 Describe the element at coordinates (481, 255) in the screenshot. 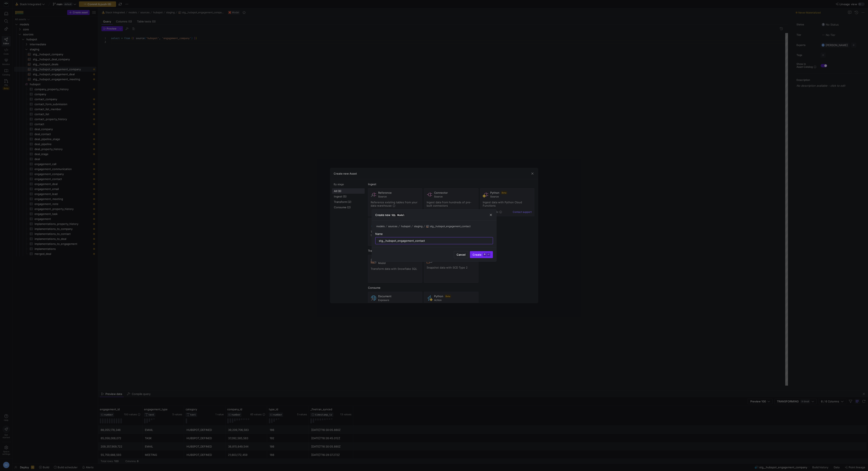

I see `span: Create` at that location.